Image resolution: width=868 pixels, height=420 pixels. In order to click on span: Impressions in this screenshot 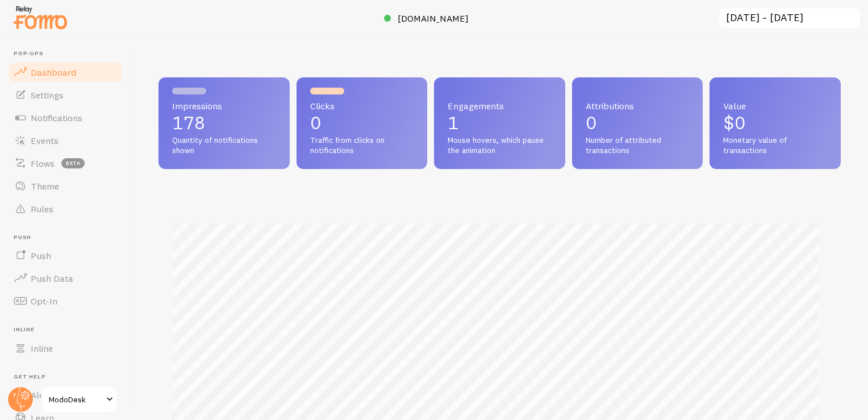, I will do `click(223, 106)`.